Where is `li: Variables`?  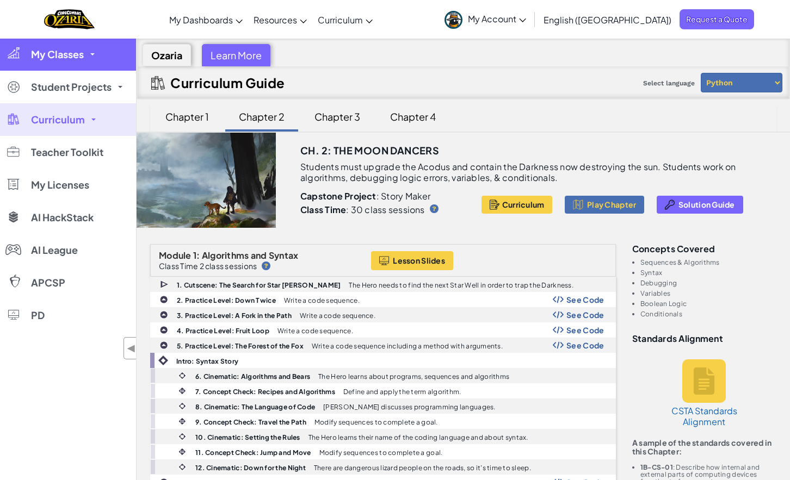 li: Variables is located at coordinates (708, 293).